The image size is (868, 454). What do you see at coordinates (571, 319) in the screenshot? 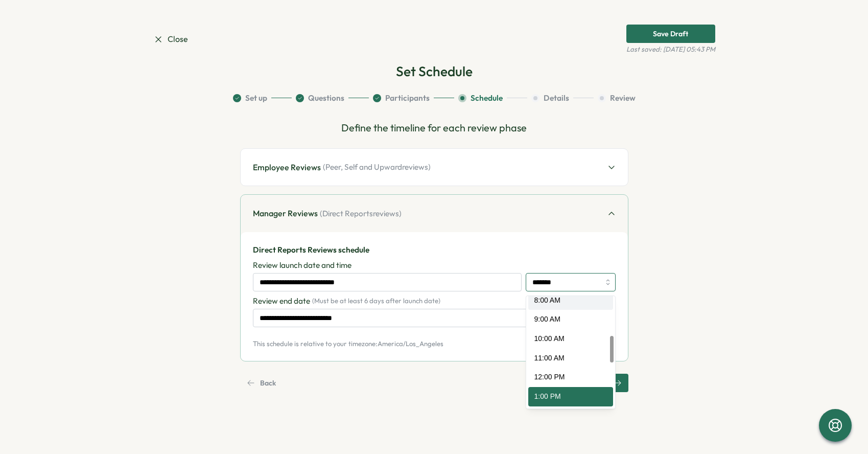
I see `div: 9:00 AM` at bounding box center [571, 319].